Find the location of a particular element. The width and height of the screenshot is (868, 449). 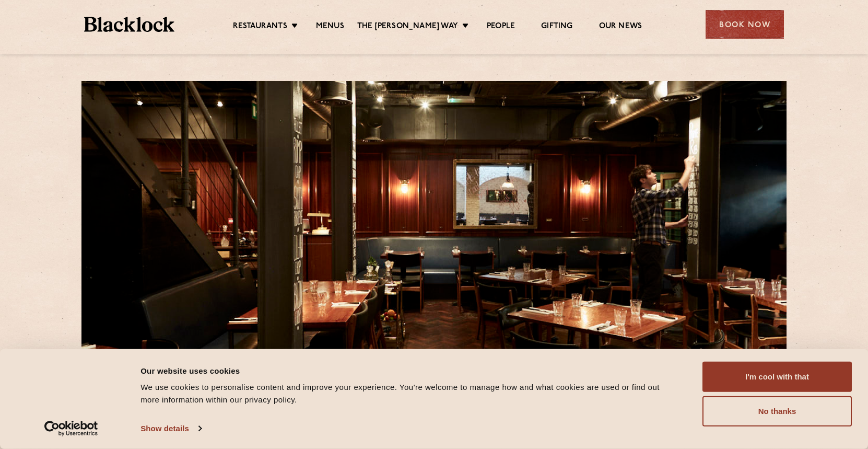

a: Menus is located at coordinates (330, 27).